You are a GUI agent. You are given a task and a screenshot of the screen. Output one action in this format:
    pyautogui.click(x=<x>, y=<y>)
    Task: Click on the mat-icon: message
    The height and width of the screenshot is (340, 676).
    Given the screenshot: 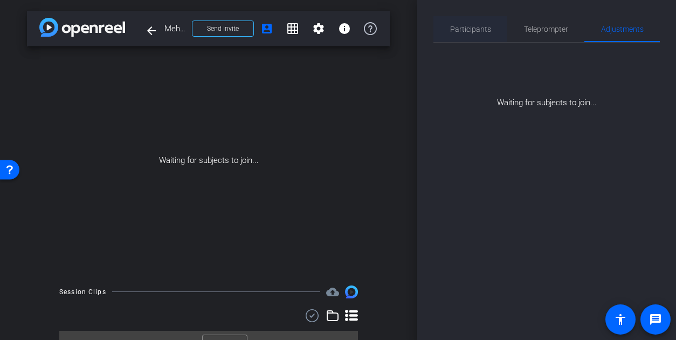 What is the action you would take?
    pyautogui.click(x=655, y=319)
    